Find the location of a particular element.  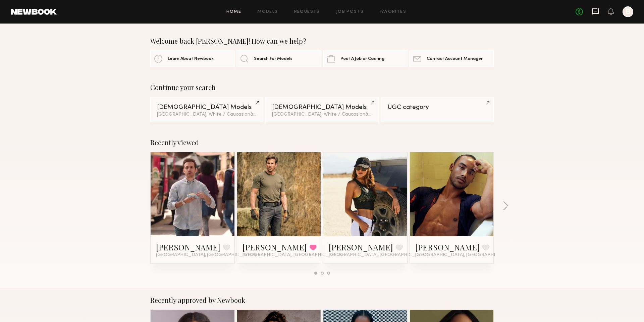

div: Continue your search is located at coordinates (322, 87).